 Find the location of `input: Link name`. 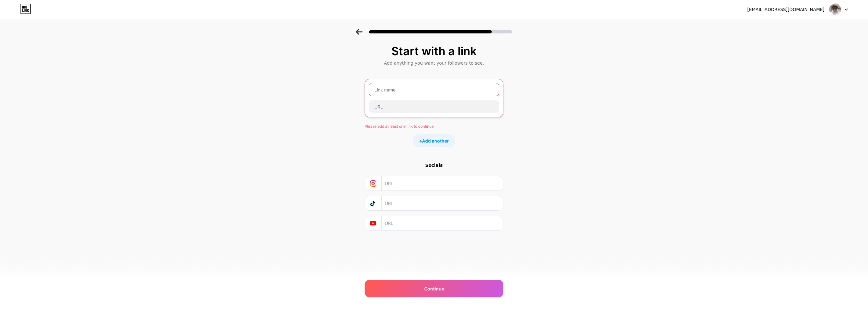

input: Link name is located at coordinates (434, 89).